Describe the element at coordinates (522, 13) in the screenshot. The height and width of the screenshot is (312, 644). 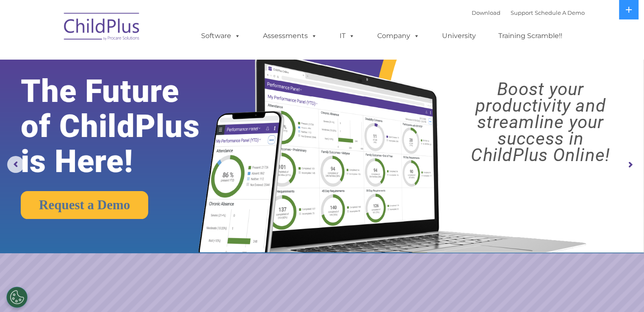
I see `a: Support` at that location.